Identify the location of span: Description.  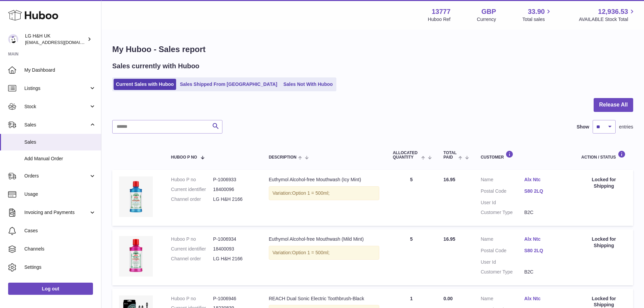
(283, 157).